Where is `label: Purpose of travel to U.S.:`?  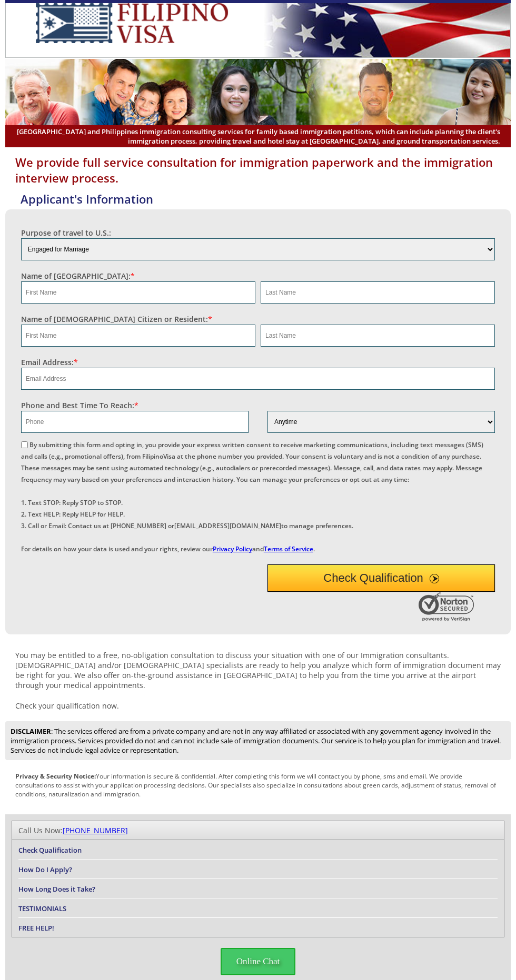 label: Purpose of travel to U.S.: is located at coordinates (66, 232).